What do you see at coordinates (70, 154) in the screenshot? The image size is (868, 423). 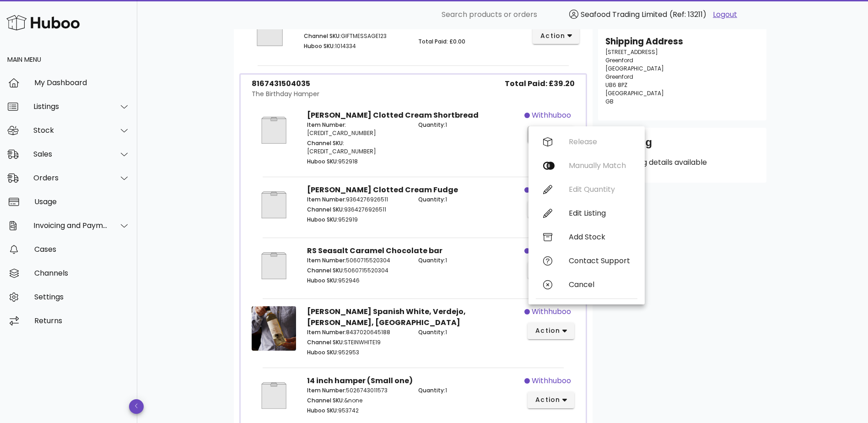 I see `div: Sales` at bounding box center [70, 154].